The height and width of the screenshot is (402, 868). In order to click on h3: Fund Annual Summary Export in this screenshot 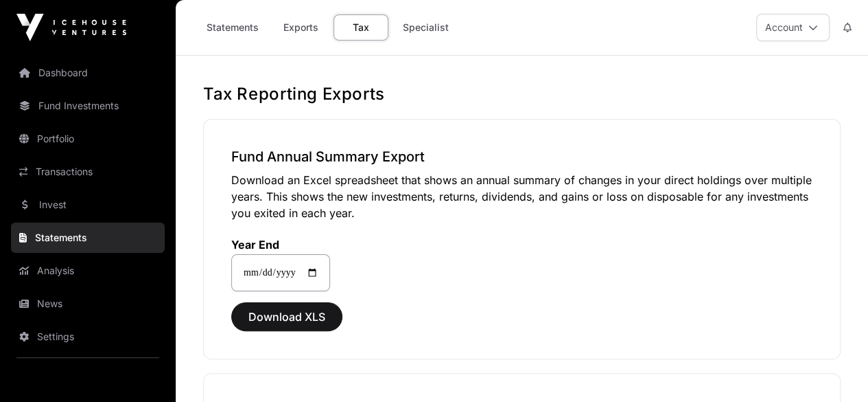, I will do `click(522, 157)`.